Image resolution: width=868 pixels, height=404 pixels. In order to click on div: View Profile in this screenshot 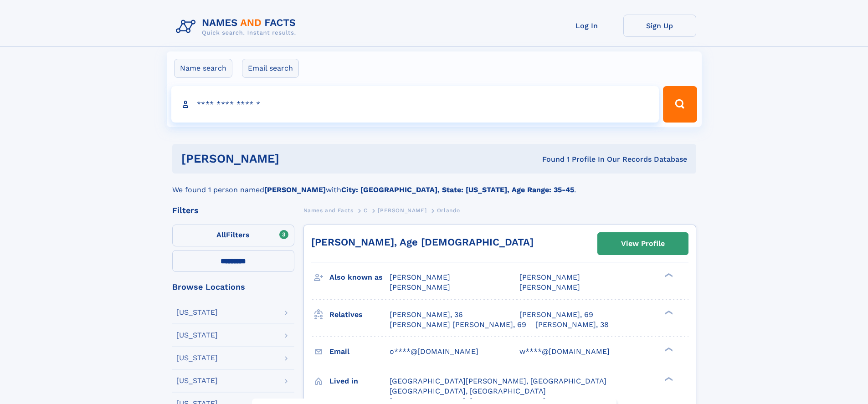, I will do `click(643, 244)`.